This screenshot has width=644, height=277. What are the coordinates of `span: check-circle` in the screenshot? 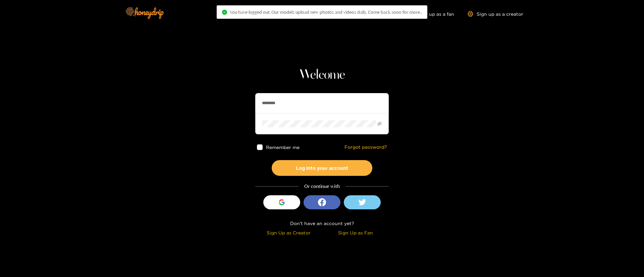 It's located at (224, 12).